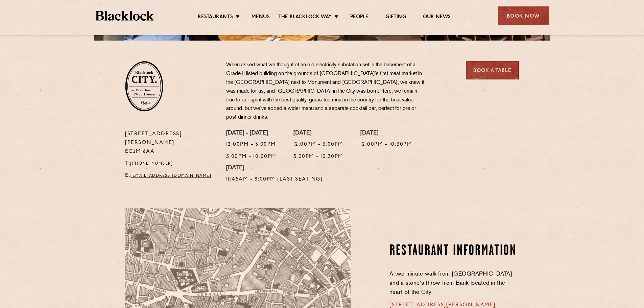  Describe the element at coordinates (396, 18) in the screenshot. I see `a: Gifting` at that location.